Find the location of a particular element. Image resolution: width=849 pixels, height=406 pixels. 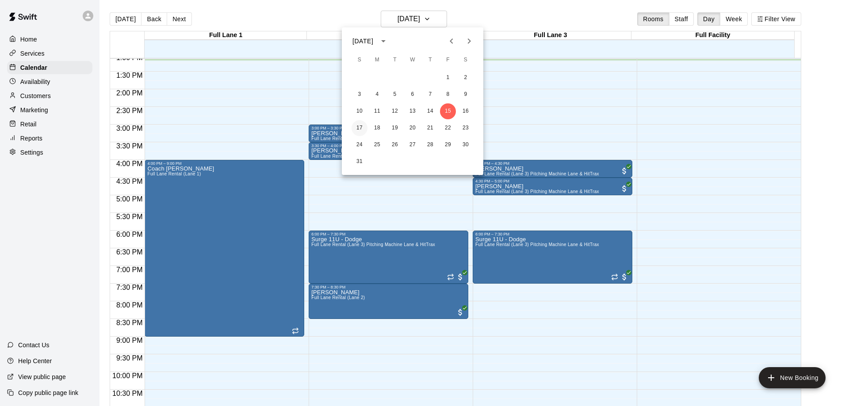

button: 16 is located at coordinates (466, 111).